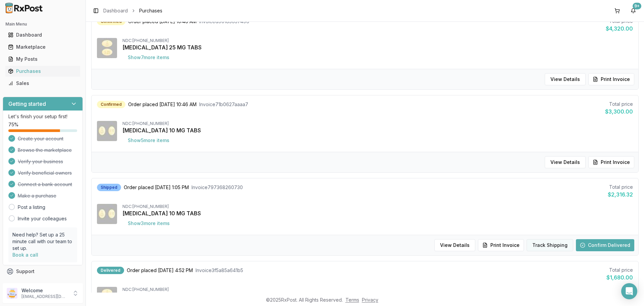 Image resolution: width=644 pixels, height=306 pixels. Describe the element at coordinates (620, 194) in the screenshot. I see `div: $2,316.32` at that location.